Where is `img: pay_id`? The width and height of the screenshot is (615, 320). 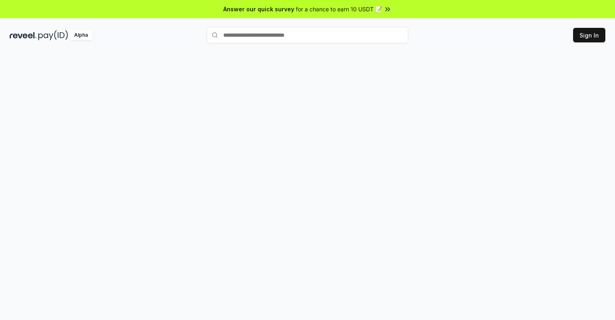 img: pay_id is located at coordinates (53, 35).